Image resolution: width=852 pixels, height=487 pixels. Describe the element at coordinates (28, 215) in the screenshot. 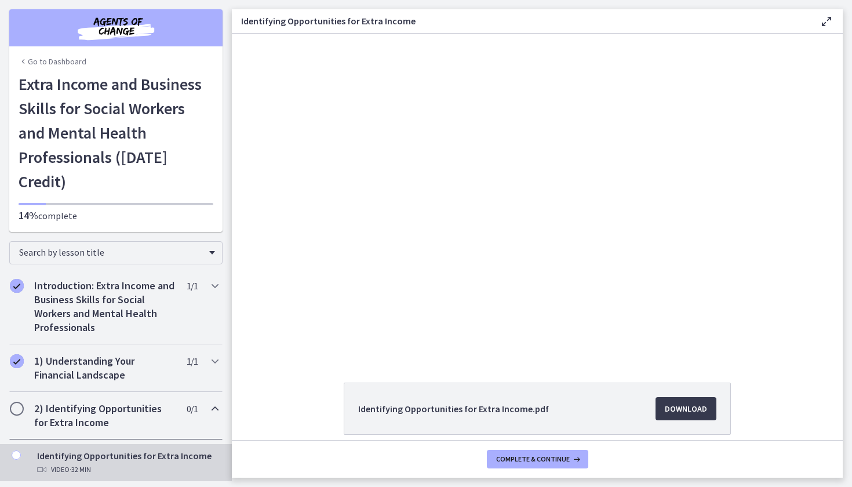

I see `span: 14%` at that location.